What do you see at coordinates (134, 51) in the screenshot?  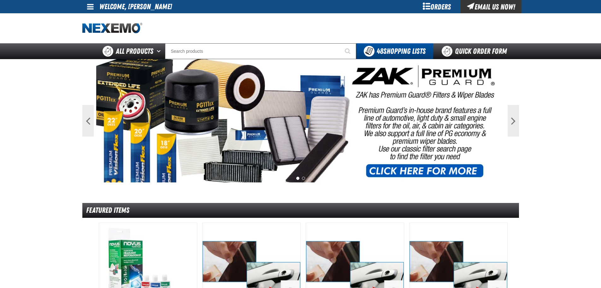 I see `span: All Products` at bounding box center [134, 51].